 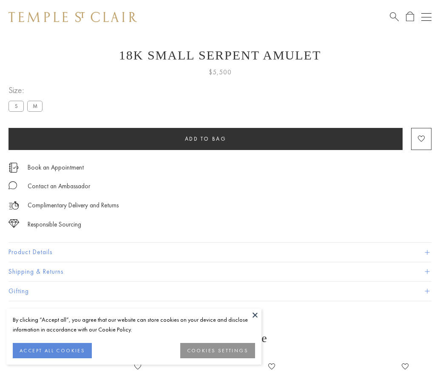 I want to click on h1: 18K Small Serpent Amulet, so click(x=220, y=55).